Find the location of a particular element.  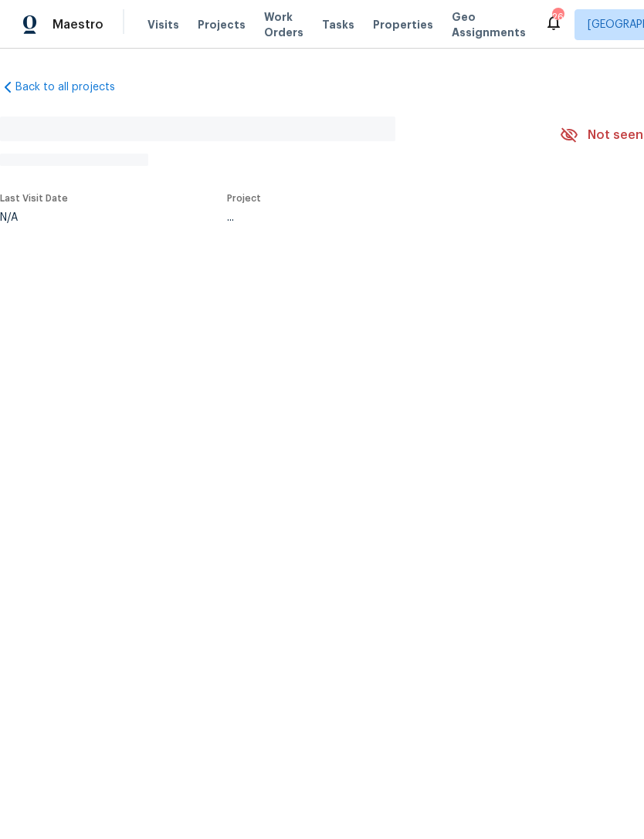

div: 26 is located at coordinates (557, 17).